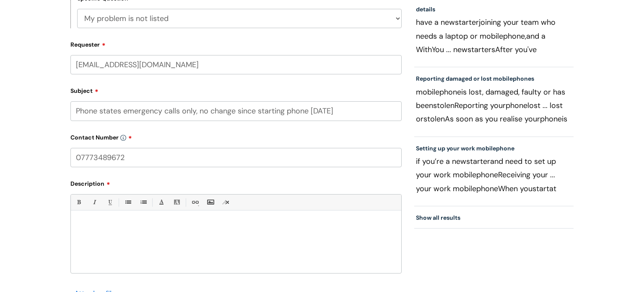 This screenshot has height=292, width=644. What do you see at coordinates (78, 202) in the screenshot?
I see `a: Bold (Ctrl-B)` at bounding box center [78, 202].